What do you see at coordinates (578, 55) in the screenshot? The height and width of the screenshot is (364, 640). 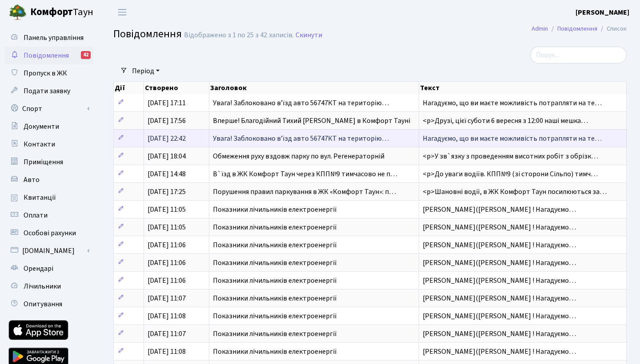 I see `input: Пошук...` at bounding box center [578, 55].